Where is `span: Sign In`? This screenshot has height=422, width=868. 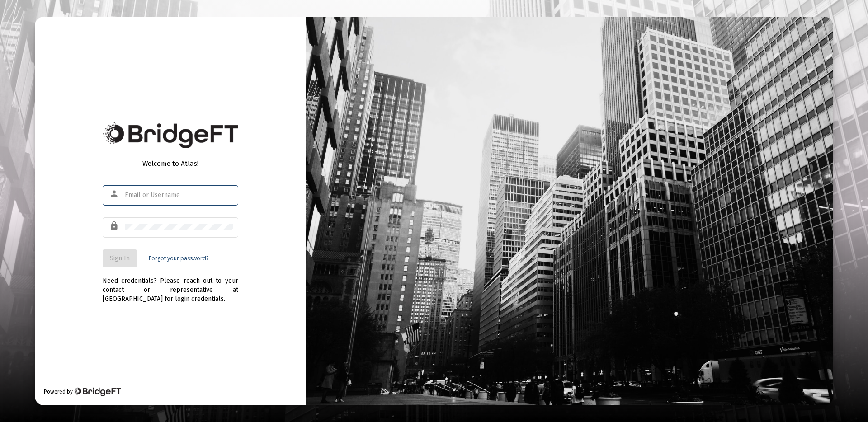 span: Sign In is located at coordinates (120, 259).